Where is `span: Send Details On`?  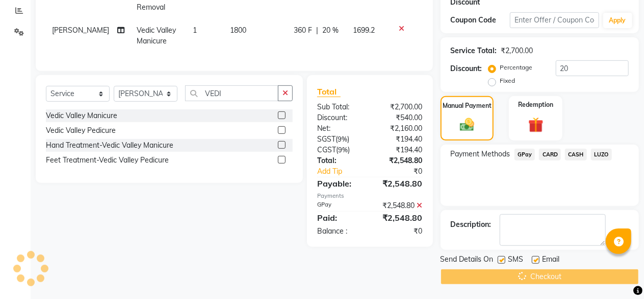
span: Send Details On is located at coordinates (467, 260).